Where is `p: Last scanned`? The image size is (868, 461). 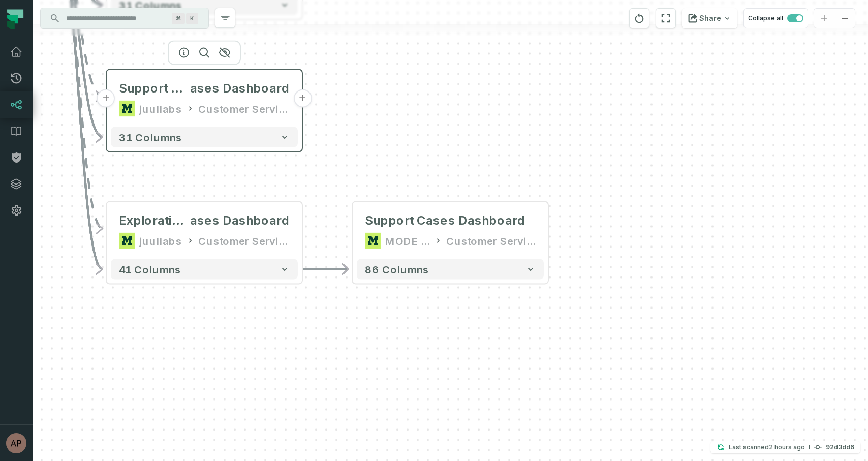
p: Last scanned is located at coordinates (767, 447).